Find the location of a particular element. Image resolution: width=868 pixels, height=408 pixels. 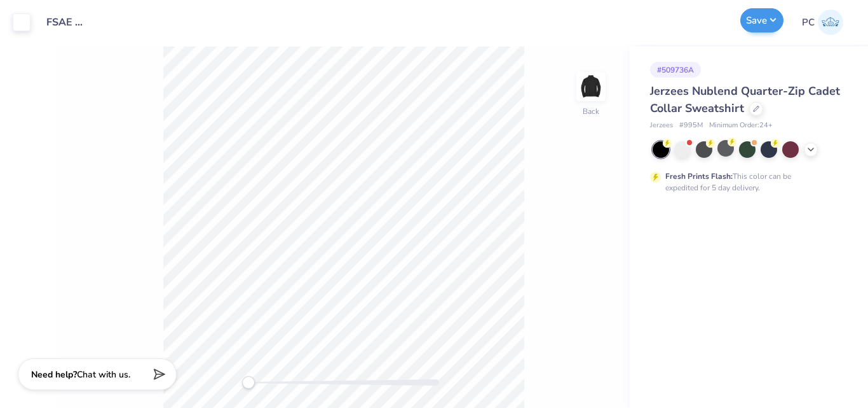

div: Back is located at coordinates (591, 111).